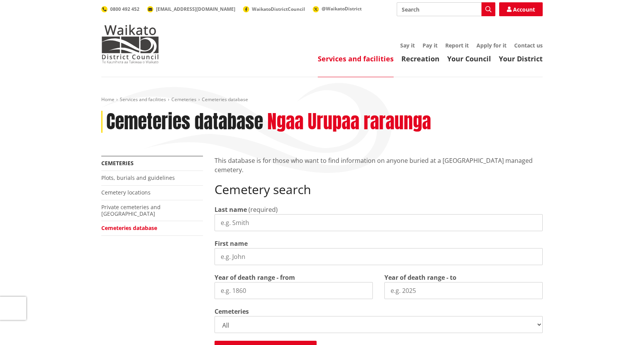 The width and height of the screenshot is (644, 345). I want to click on a: @WaikatoDistrict, so click(337, 8).